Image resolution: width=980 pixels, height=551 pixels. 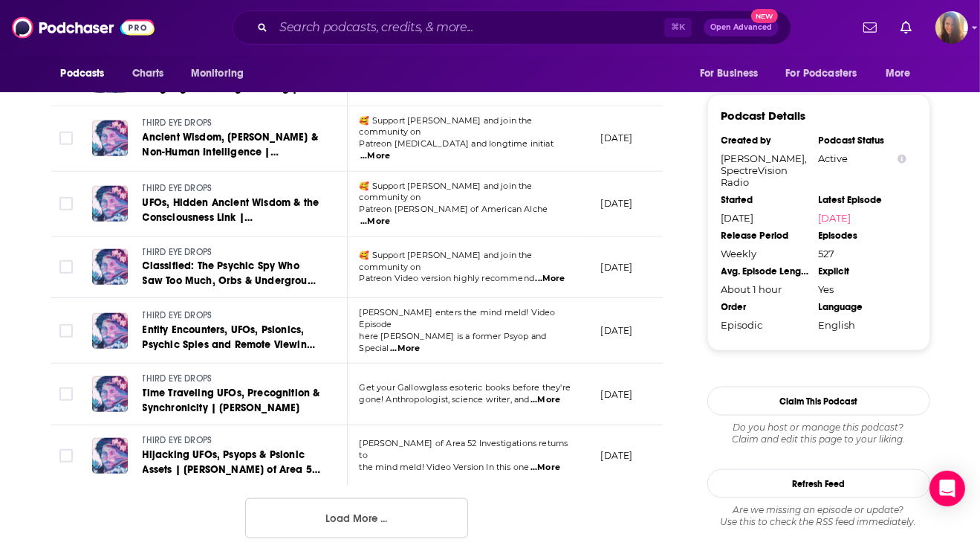 What do you see at coordinates (765, 236) in the screenshot?
I see `div: Release Period` at bounding box center [765, 236].